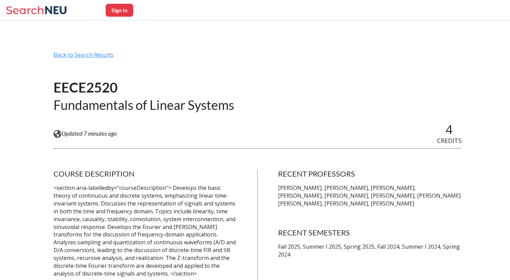  I want to click on p: <section aria-labelledby="courseDescription"> Develops the basic theory of continuous and discret..., so click(145, 231).